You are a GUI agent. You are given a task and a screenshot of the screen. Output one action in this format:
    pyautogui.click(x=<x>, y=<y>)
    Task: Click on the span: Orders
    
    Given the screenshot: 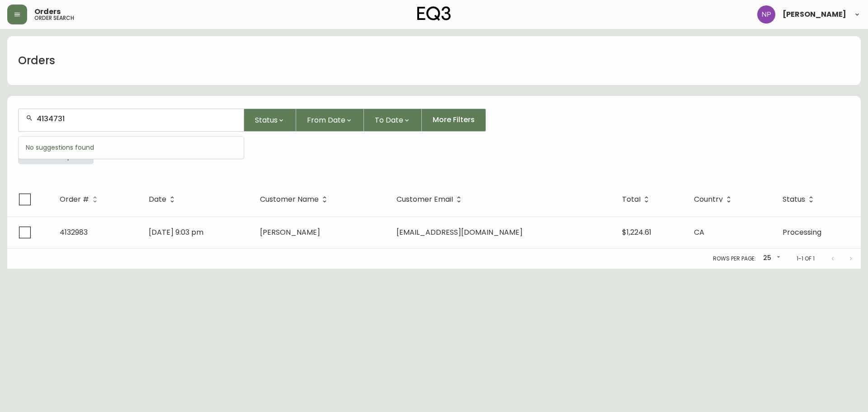 What is the action you would take?
    pyautogui.click(x=47, y=12)
    